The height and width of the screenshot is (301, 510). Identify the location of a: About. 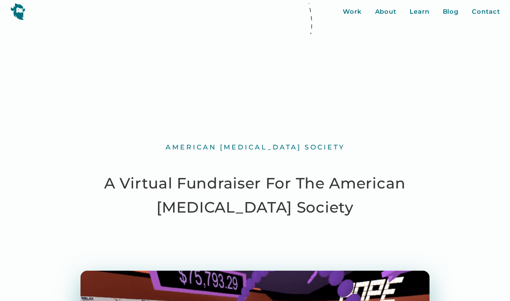
(386, 12).